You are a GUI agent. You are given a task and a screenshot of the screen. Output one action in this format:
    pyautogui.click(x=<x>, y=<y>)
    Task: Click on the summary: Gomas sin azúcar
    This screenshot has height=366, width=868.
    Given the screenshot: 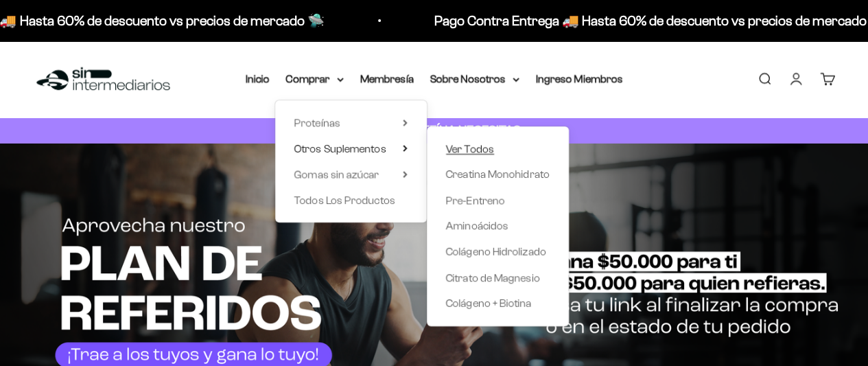 What is the action you would take?
    pyautogui.click(x=350, y=175)
    